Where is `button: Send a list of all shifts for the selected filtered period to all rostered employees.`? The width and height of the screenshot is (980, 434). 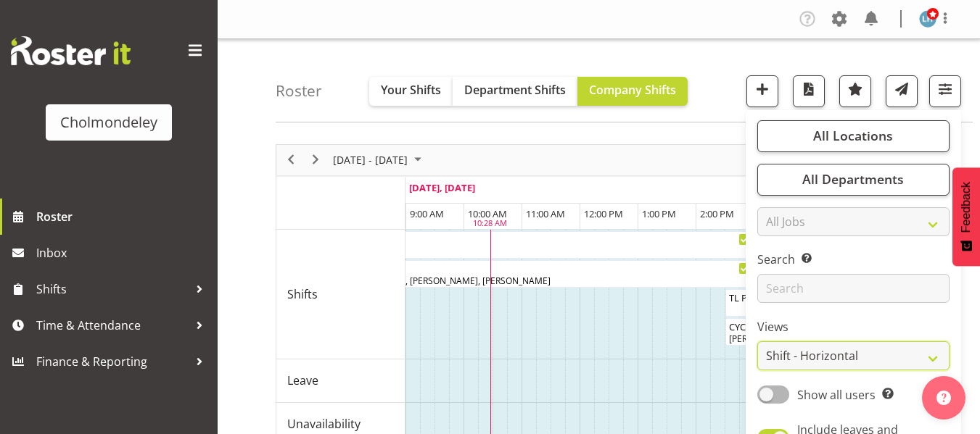 button: Send a list of all shifts for the selected filtered period to all rostered employees. is located at coordinates (902, 91).